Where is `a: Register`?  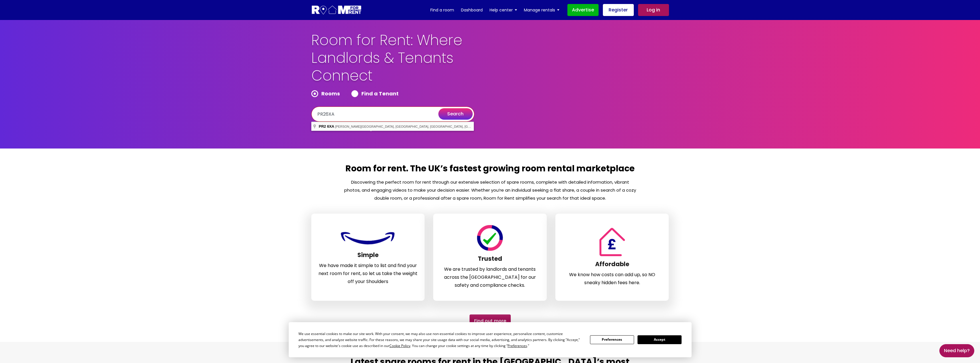
a: Register is located at coordinates (619, 10).